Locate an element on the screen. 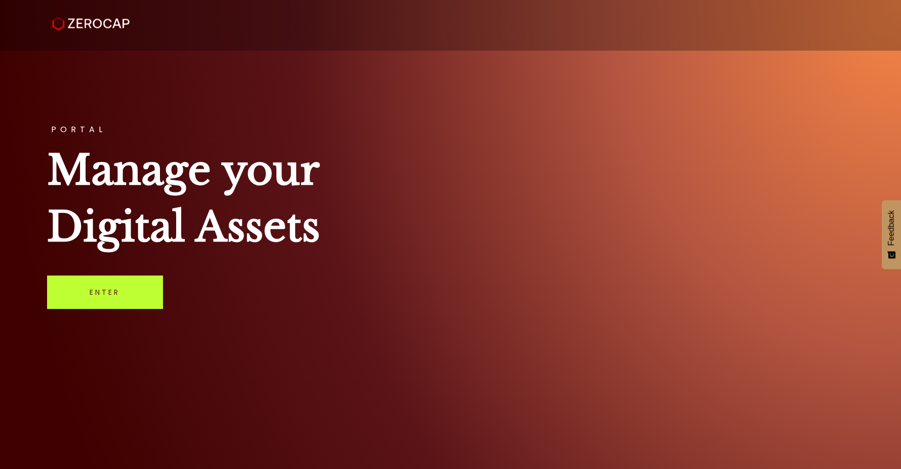 This screenshot has width=901, height=469. h1: Manage your Digital Assets is located at coordinates (451, 199).